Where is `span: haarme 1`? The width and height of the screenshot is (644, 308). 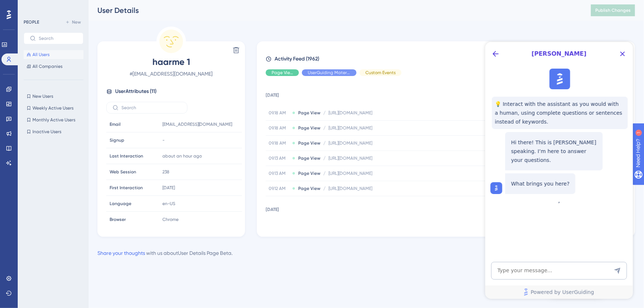
span: haarme 1 is located at coordinates (171, 62).